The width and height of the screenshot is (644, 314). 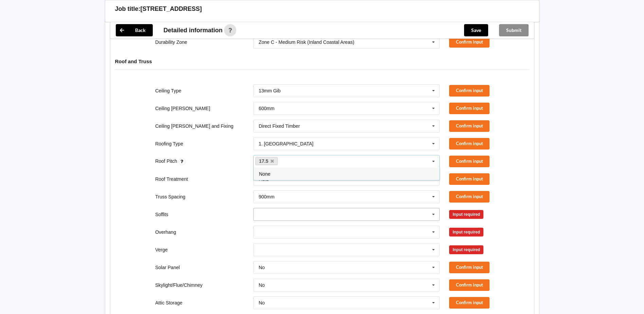 I want to click on span: Detailed information, so click(x=193, y=30).